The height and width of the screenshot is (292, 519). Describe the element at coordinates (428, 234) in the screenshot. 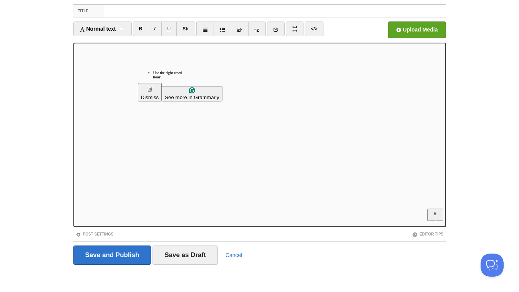

I see `a: Editor Tips` at that location.